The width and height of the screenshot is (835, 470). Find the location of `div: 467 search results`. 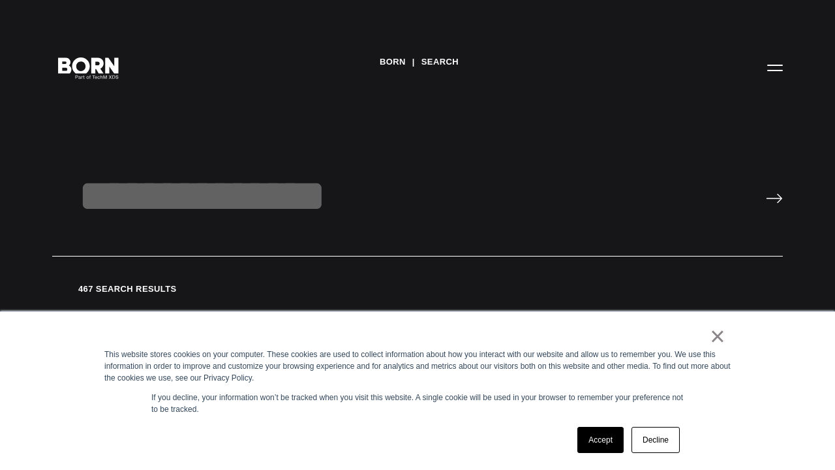

div: 467 search results is located at coordinates (417, 289).